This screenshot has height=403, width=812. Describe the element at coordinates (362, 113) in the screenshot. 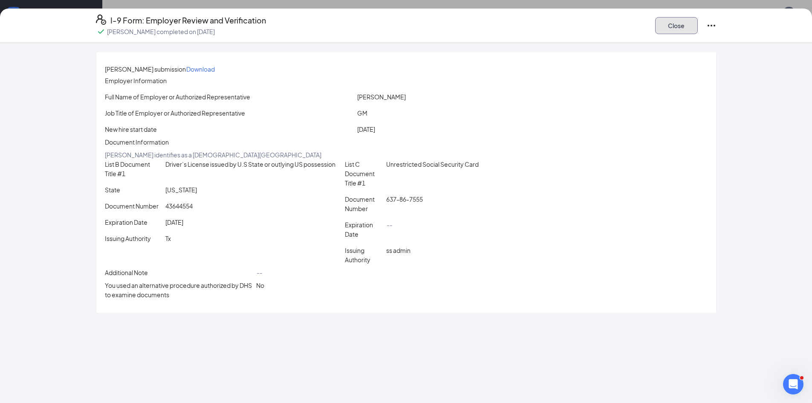

I see `span: GM` at that location.